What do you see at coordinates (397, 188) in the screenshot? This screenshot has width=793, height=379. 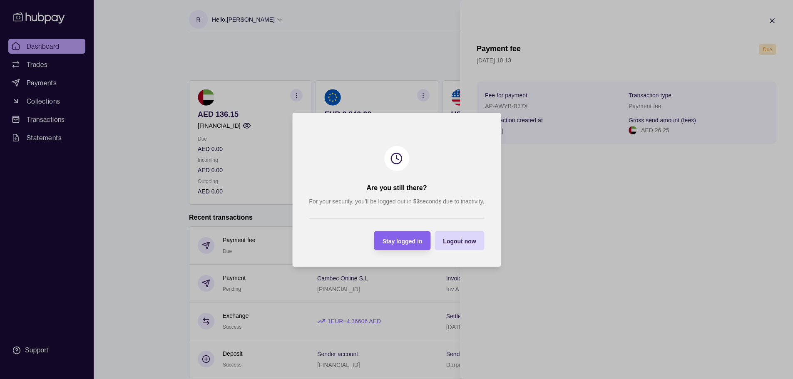 I see `h2: Are you still there?` at bounding box center [397, 188].